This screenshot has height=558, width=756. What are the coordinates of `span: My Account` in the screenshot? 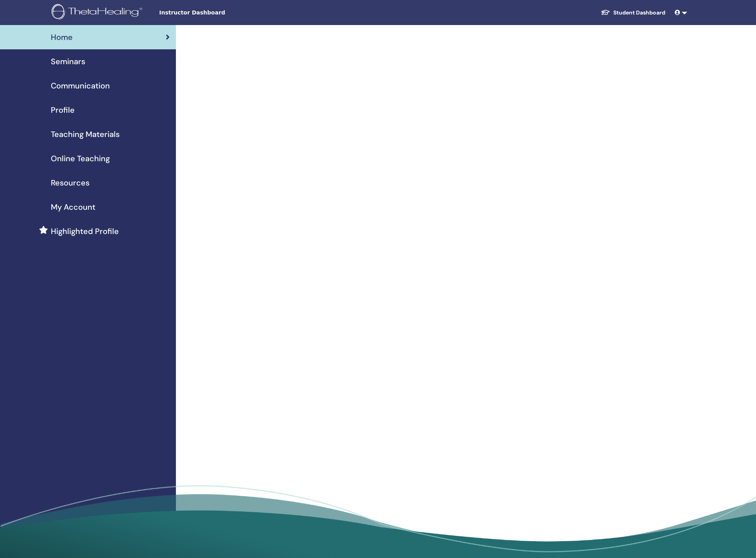 It's located at (73, 207).